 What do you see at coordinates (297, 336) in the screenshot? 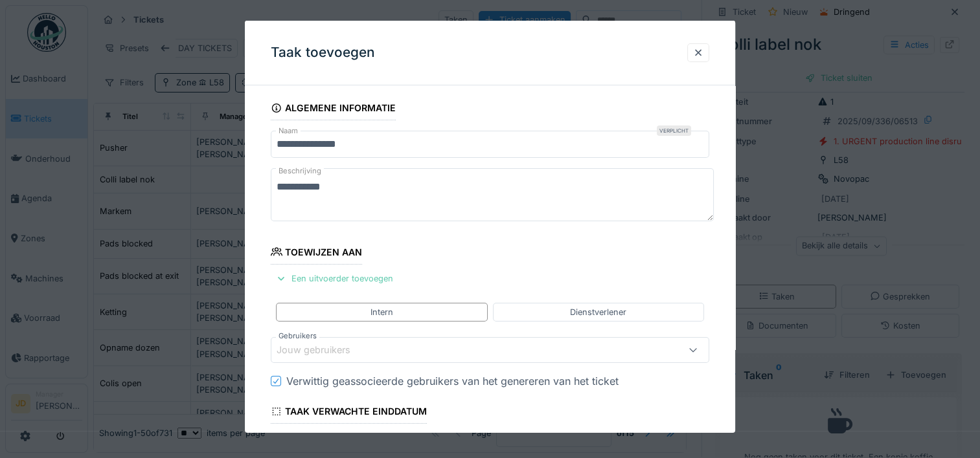
I see `label: Gebruikers` at bounding box center [297, 336].